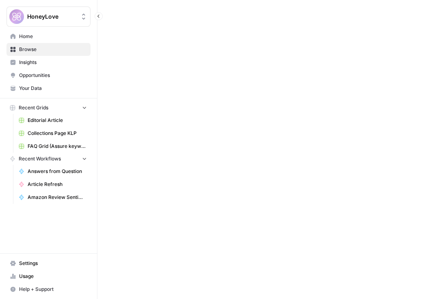  I want to click on a: Answers from Question, so click(53, 172).